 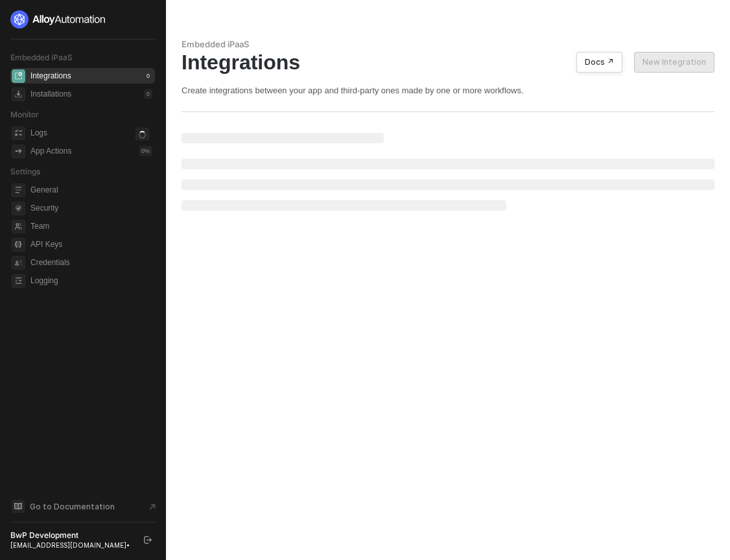 I want to click on span: documentation, so click(x=18, y=506).